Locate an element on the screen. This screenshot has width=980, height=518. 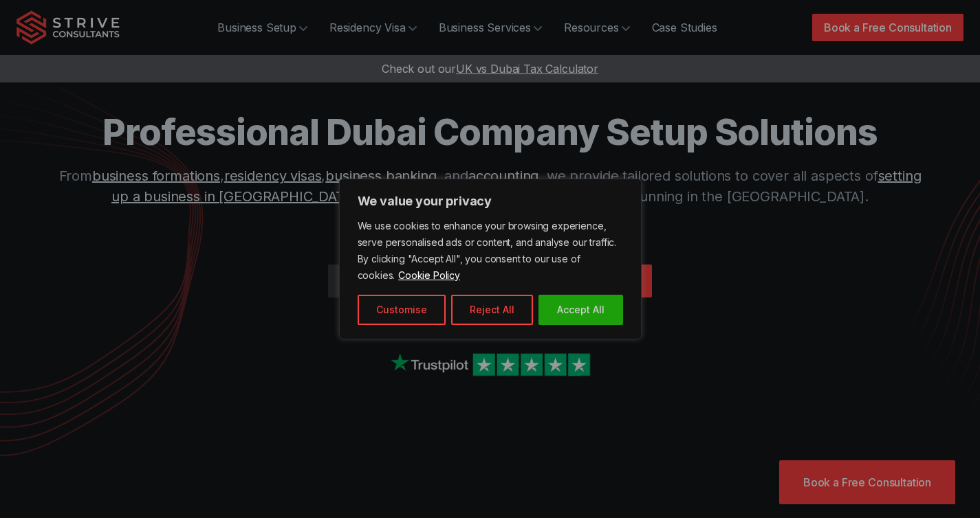
p: We value your privacy is located at coordinates (490, 201).